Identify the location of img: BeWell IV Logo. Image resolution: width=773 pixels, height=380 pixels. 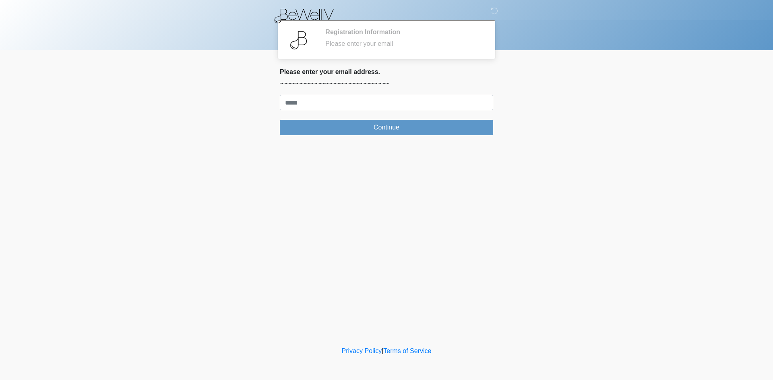
(306, 15).